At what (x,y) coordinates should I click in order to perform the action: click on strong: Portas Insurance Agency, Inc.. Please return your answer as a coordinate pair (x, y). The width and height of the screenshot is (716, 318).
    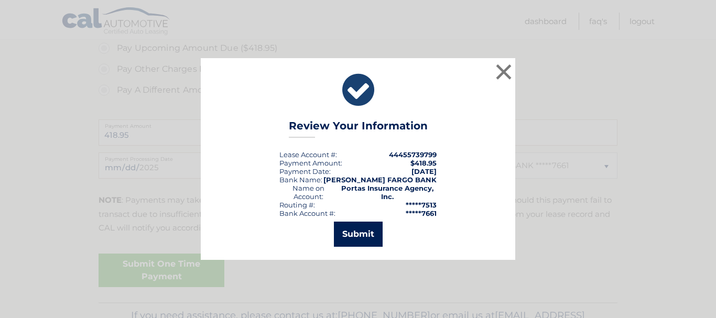
    Looking at the image, I should click on (387, 192).